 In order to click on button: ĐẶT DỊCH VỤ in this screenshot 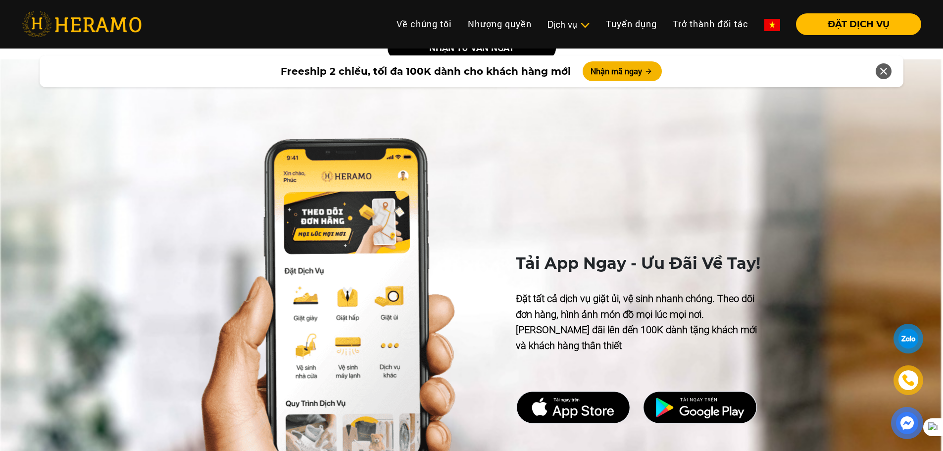, I will do `click(858, 24)`.